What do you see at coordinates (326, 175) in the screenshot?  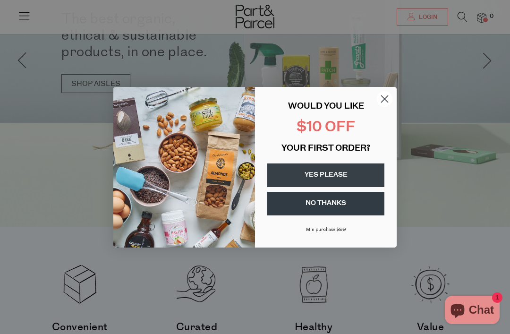 I see `button: YES PLEASE` at bounding box center [326, 175].